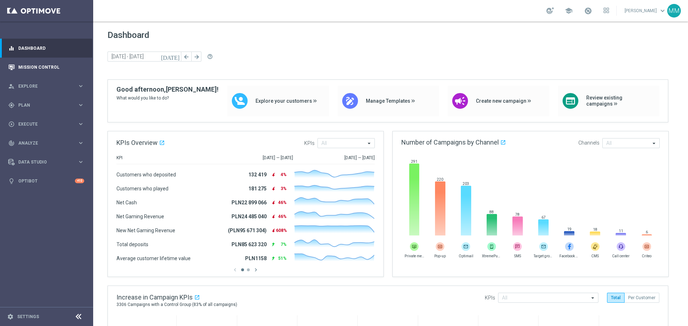 The width and height of the screenshot is (688, 326). I want to click on button: Mission Control, so click(46, 67).